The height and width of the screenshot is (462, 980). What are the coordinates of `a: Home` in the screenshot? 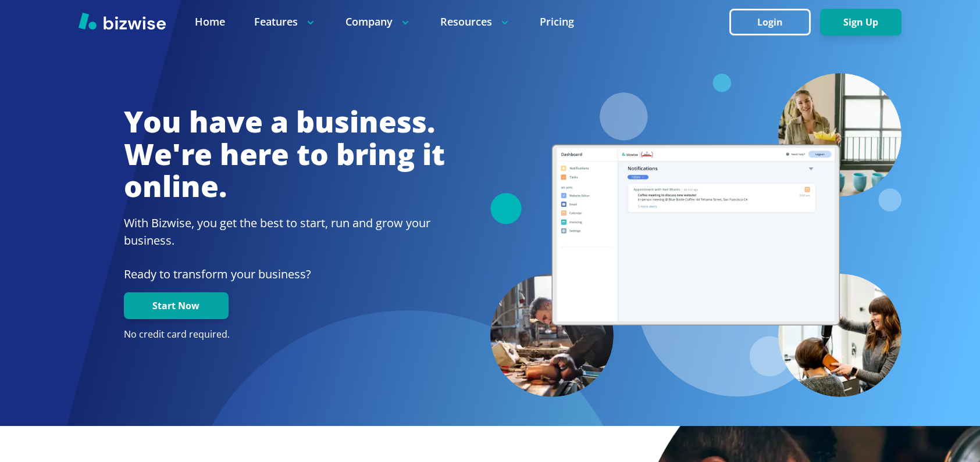 It's located at (210, 21).